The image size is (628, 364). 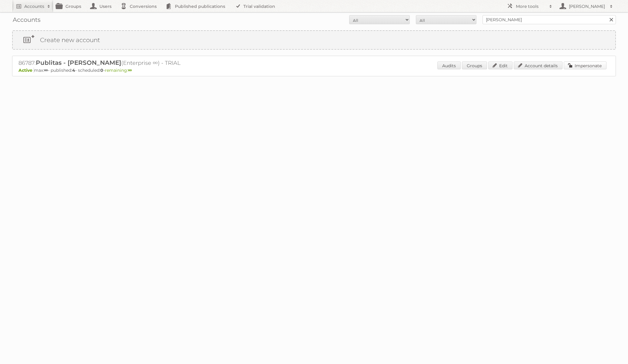 What do you see at coordinates (74, 71) in the screenshot?
I see `strong: 4` at bounding box center [74, 71].